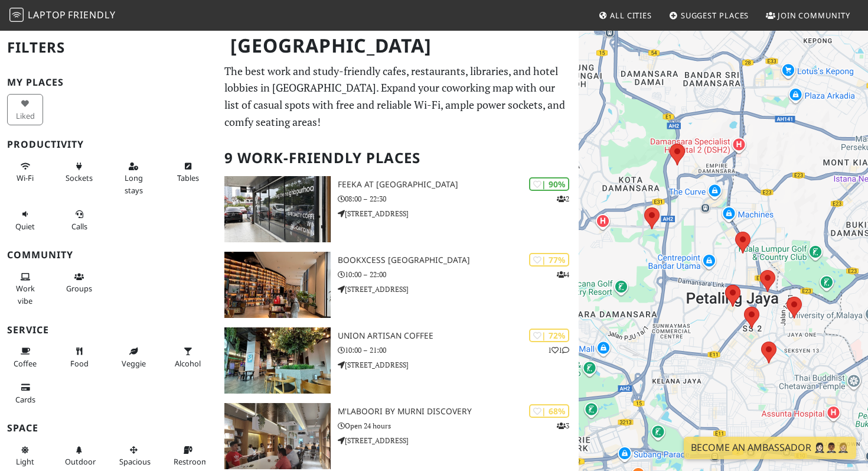 The image size is (868, 471). I want to click on p: The best work and study-friendly cafes, restaurants, libraries, and hotel lobbies in [GEOGRAPHIC_..., so click(398, 96).